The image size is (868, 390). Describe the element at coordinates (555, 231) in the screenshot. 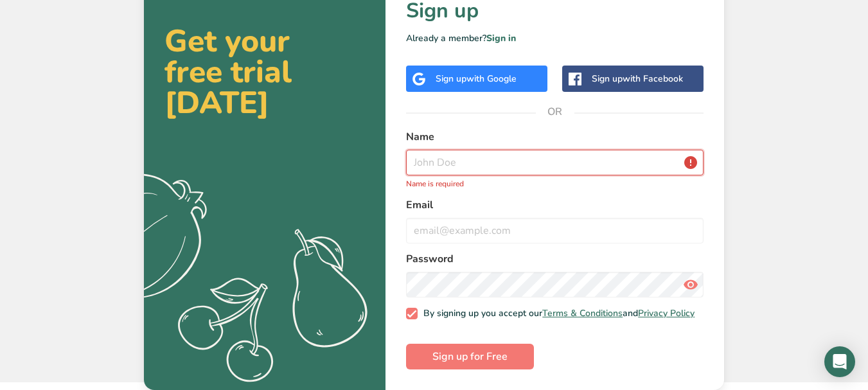

I see `input: email@example.com` at that location.